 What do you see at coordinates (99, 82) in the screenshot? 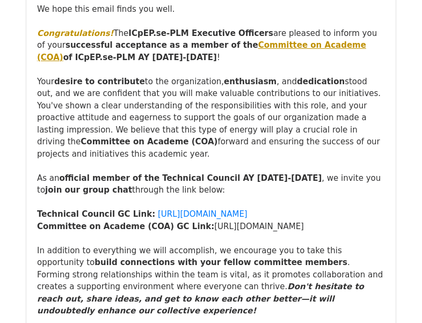
I see `b: desire to contribute` at bounding box center [99, 82].